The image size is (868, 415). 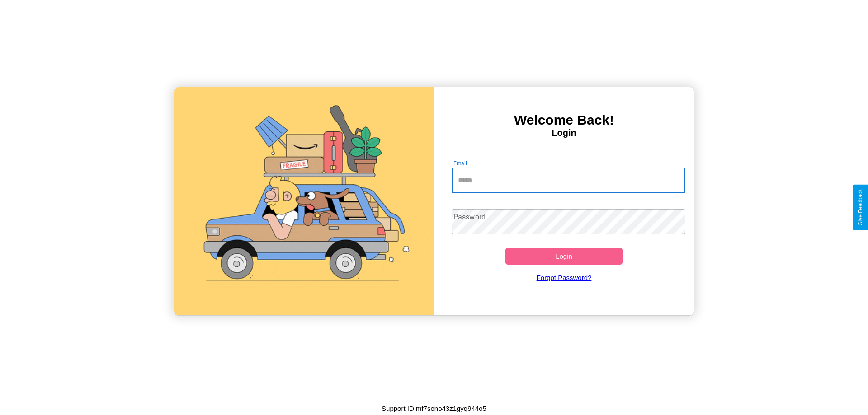 I want to click on div: Give Feedback, so click(x=860, y=208).